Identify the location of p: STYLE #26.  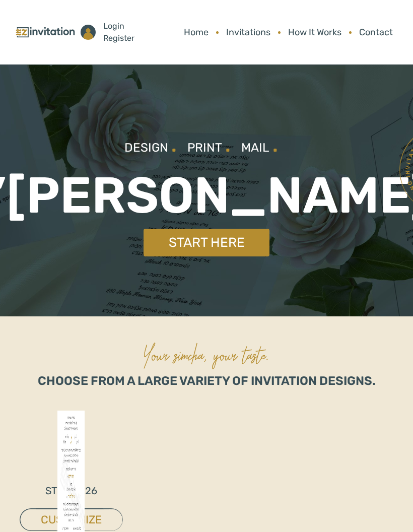
(71, 491).